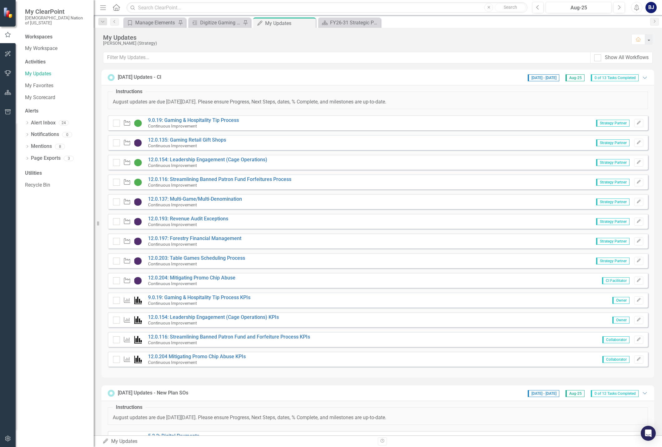 The image size is (662, 447). What do you see at coordinates (138, 439) in the screenshot?
I see `img: Not Started` at bounding box center [138, 439].